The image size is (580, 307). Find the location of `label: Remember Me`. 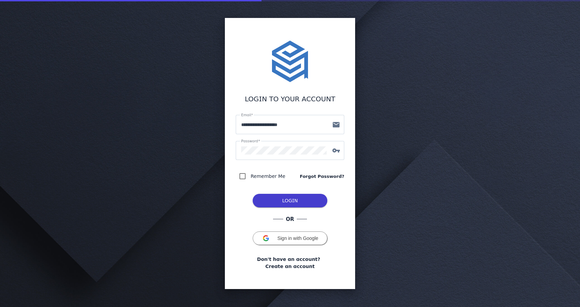

label: Remember Me is located at coordinates (267, 176).